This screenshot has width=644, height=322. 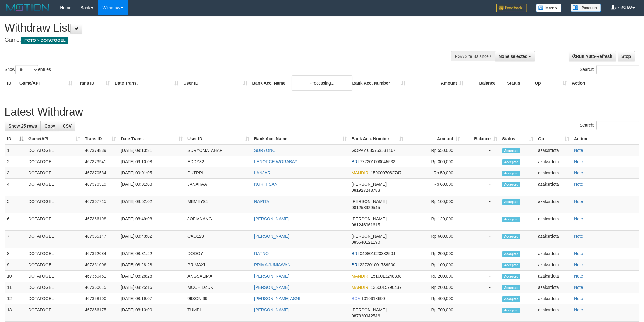 I want to click on td: PRIMAXL, so click(x=218, y=265).